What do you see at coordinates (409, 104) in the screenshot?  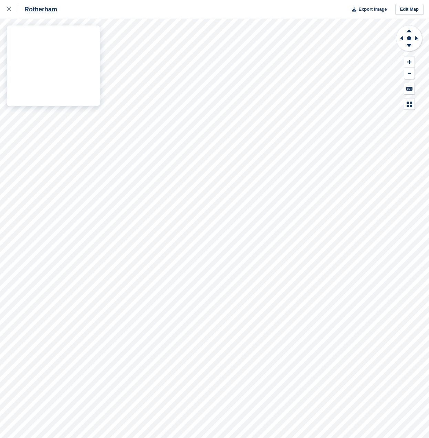 I see `button: Map Legend` at bounding box center [409, 104].